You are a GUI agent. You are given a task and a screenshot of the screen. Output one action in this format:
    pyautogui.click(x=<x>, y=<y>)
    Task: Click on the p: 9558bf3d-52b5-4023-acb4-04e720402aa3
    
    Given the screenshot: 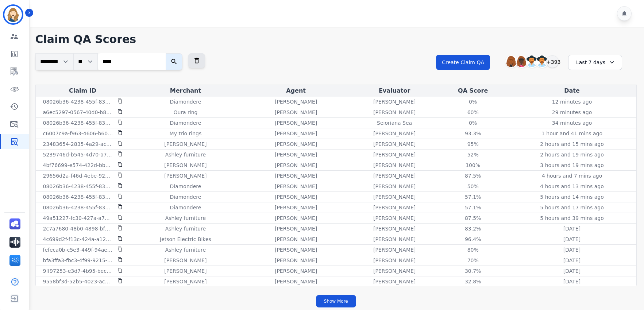 What is the action you would take?
    pyautogui.click(x=78, y=282)
    